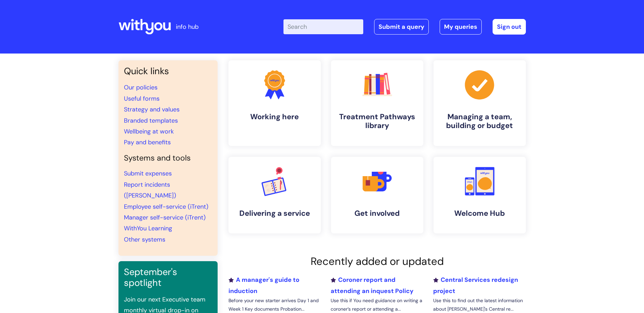 The height and width of the screenshot is (313, 644). I want to click on h4: Working here, so click(275, 117).